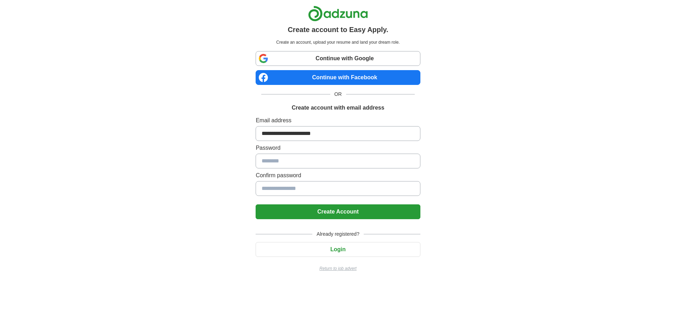 The height and width of the screenshot is (321, 676). I want to click on h1: Create account with email address, so click(338, 108).